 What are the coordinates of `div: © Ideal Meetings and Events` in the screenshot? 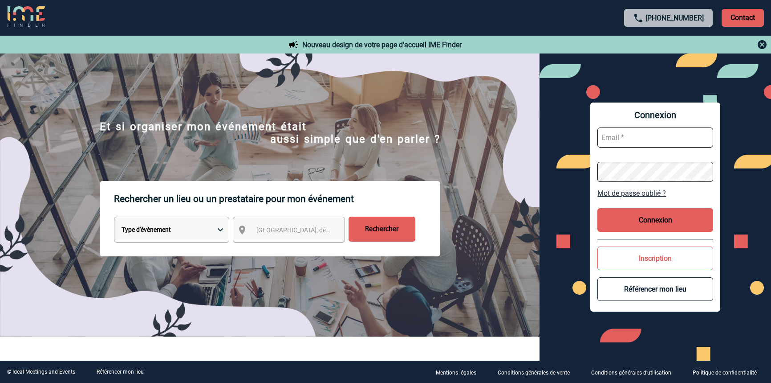 It's located at (41, 371).